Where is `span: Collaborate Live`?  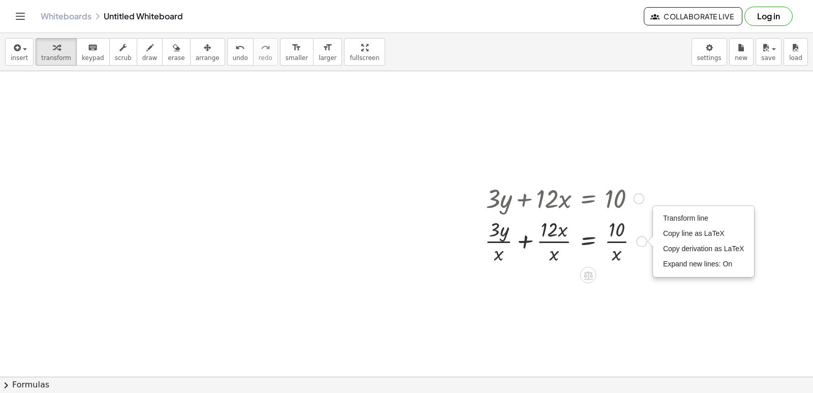 span: Collaborate Live is located at coordinates (693, 16).